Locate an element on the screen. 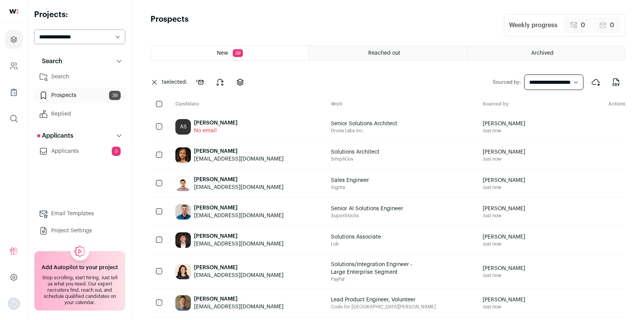 The height and width of the screenshot is (320, 644). span: Solutions Architect is located at coordinates (355, 152).